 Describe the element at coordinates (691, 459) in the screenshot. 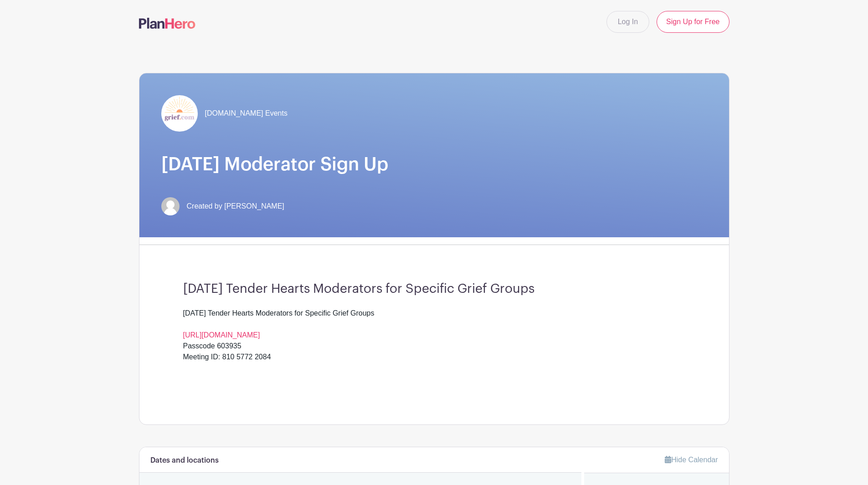

I see `a: Hide Calendar` at that location.